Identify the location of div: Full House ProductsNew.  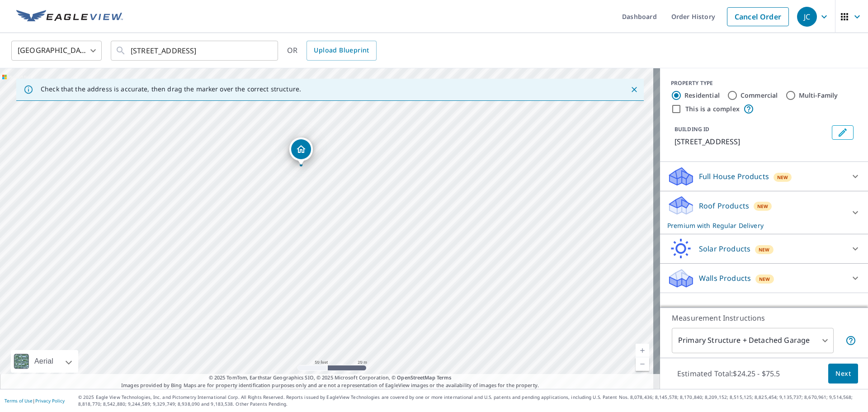
(764, 176).